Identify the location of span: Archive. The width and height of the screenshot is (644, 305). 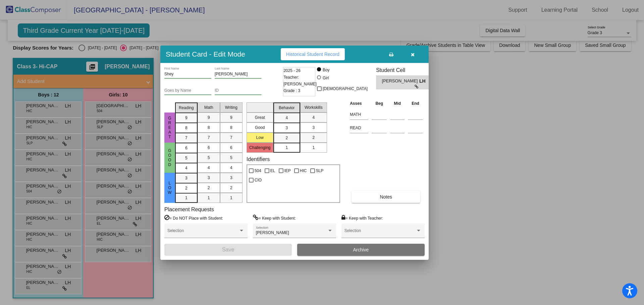
(361, 250).